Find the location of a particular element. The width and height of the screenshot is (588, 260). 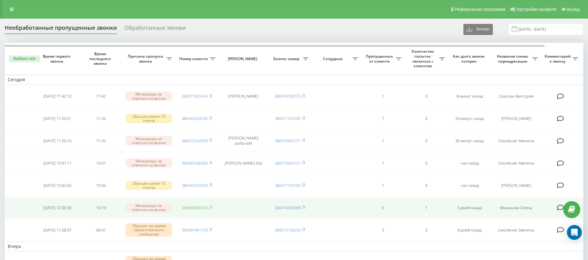

a: 380995398283 is located at coordinates (195, 163).